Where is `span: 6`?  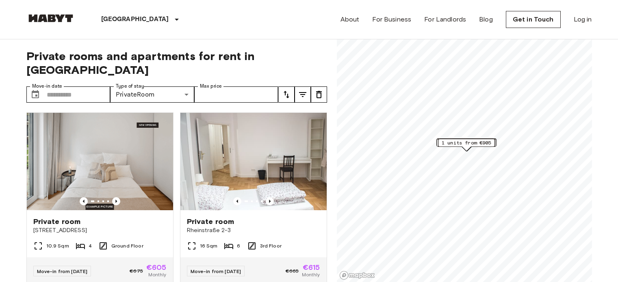
span: 6 is located at coordinates (239, 246).